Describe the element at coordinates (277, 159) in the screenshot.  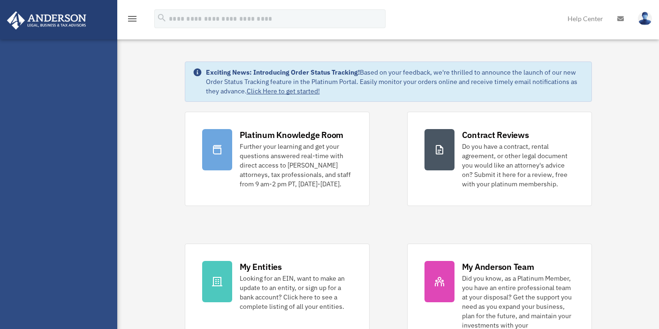
I see `a: Platinum Knowledge Room Further your learning and get your questions answered real-time with dire...` at that location.